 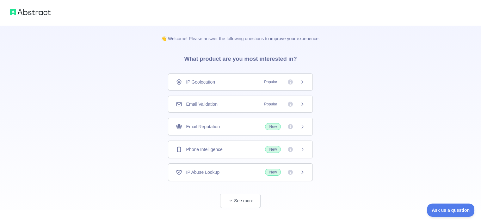 What do you see at coordinates (203, 127) in the screenshot?
I see `span: Email Reputation` at bounding box center [203, 127].